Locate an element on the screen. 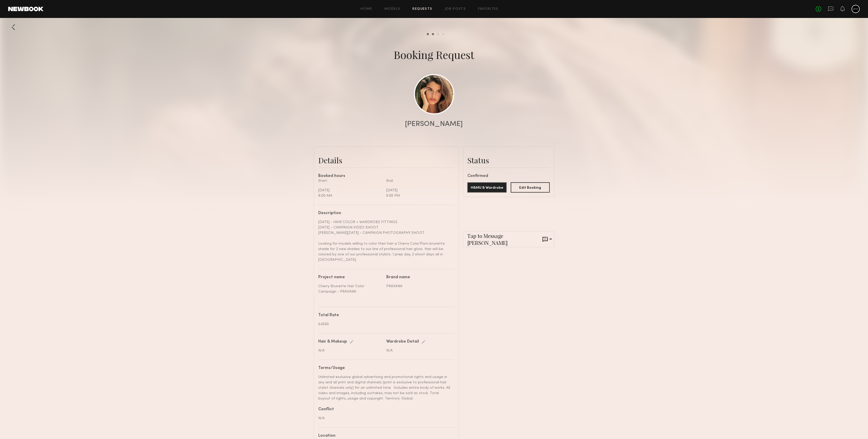 Image resolution: width=868 pixels, height=439 pixels. div: Cherry Brunette Hair Color Campaign - PRAVANA is located at coordinates (350, 289).